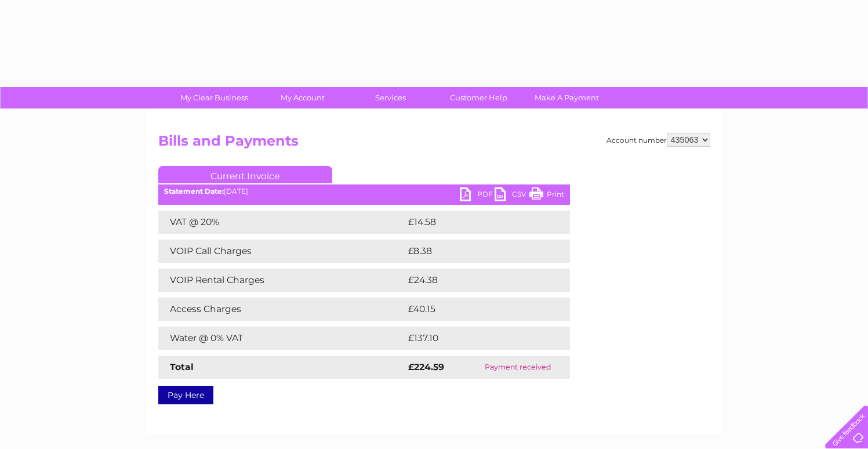  I want to click on a: Make A Payment, so click(566, 97).